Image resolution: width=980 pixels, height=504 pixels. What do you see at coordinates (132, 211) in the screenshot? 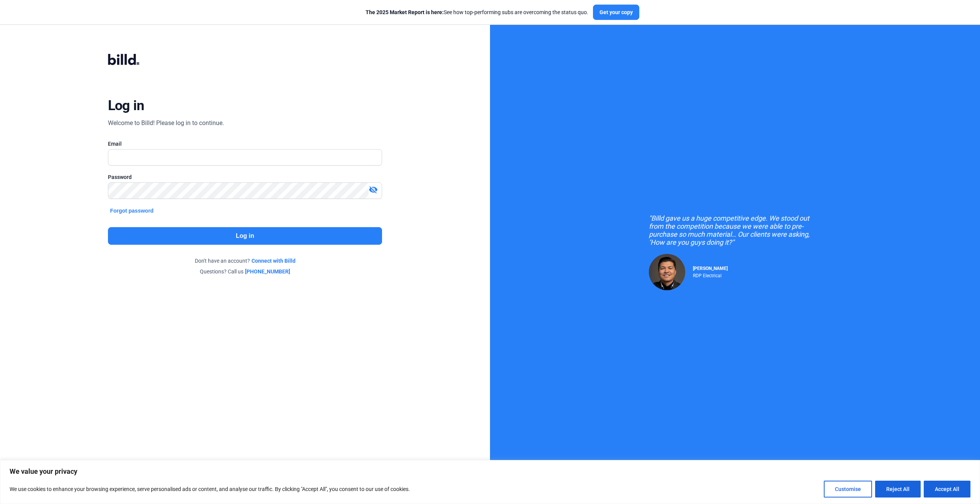
I see `button: Forgot password` at bounding box center [132, 211].